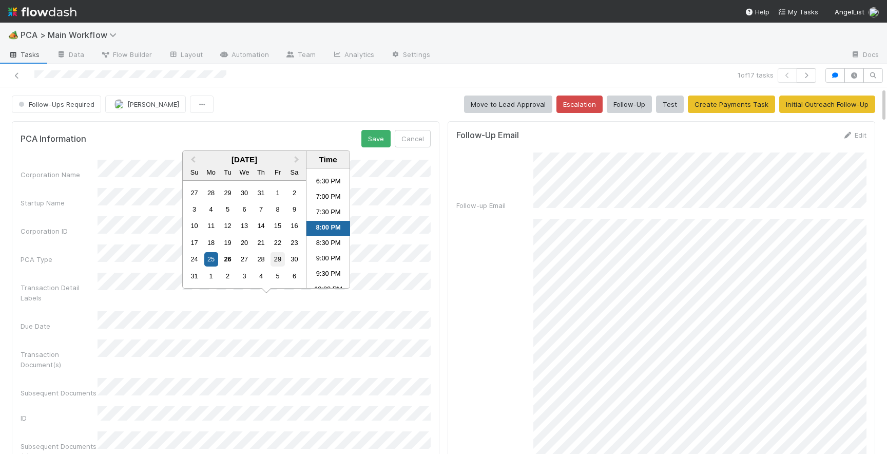 Image resolution: width=887 pixels, height=454 pixels. I want to click on button: Move to Lead Approval, so click(508, 104).